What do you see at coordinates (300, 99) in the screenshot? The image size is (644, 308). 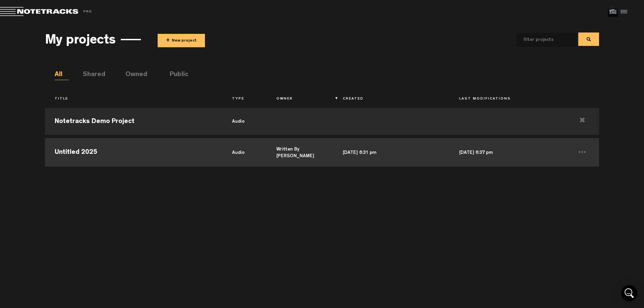 I see `th: Owner` at bounding box center [300, 99].